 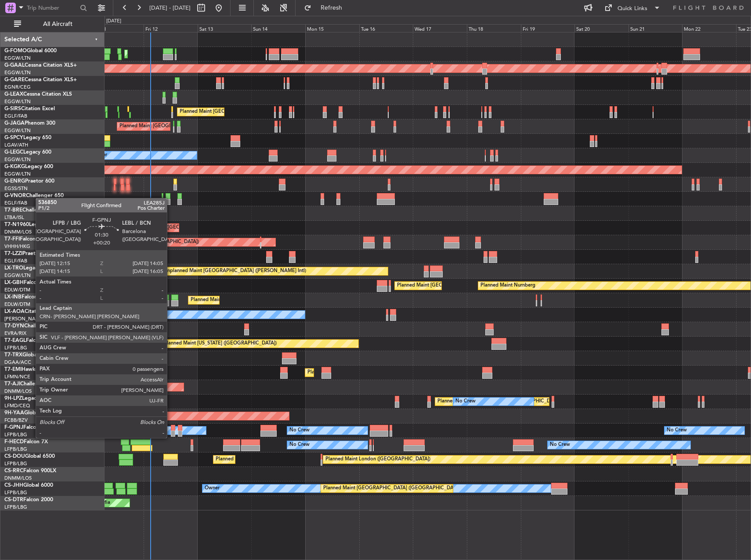 What do you see at coordinates (17, 376) in the screenshot?
I see `a: LFMN/NCE` at bounding box center [17, 376].